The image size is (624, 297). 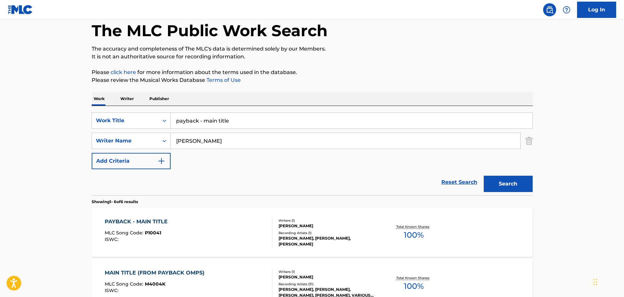 What do you see at coordinates (312, 49) in the screenshot?
I see `p: The accuracy and completeness of The MLC's data is determined solely by our Members.` at bounding box center [312, 49].